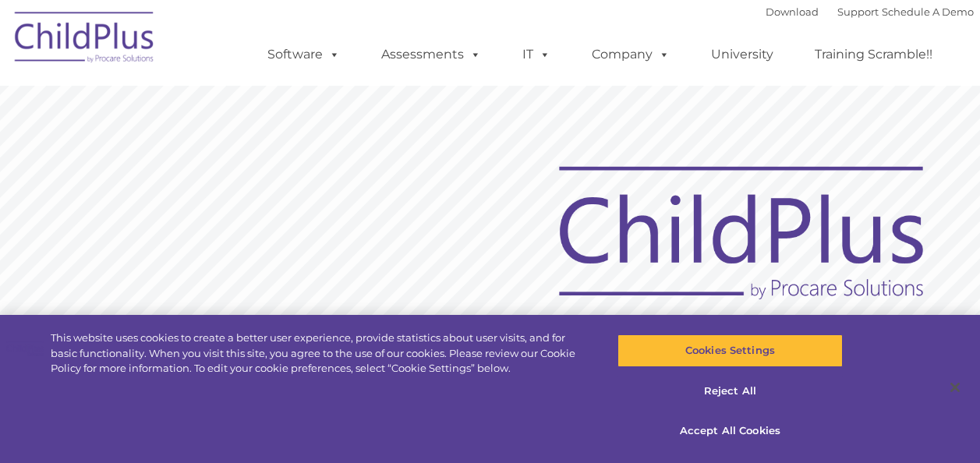  What do you see at coordinates (319, 353) in the screenshot?
I see `div: This website uses cookies to create a better user experience, provide statistics about user visit...` at bounding box center [319, 353].